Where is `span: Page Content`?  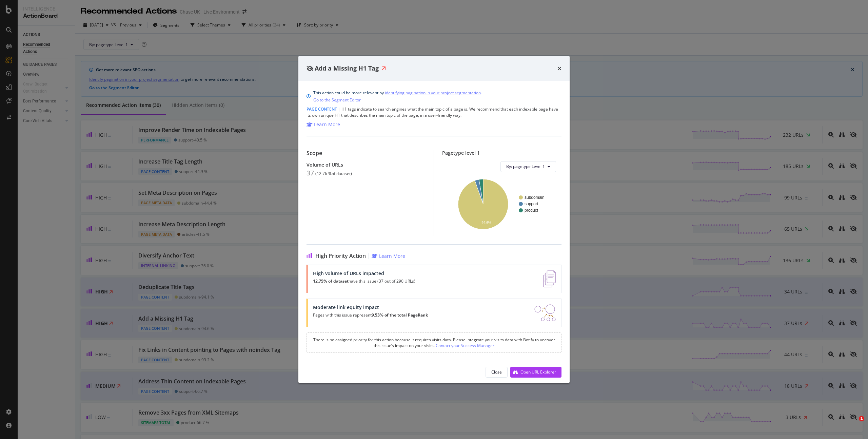
span: Page Content is located at coordinates (322, 109).